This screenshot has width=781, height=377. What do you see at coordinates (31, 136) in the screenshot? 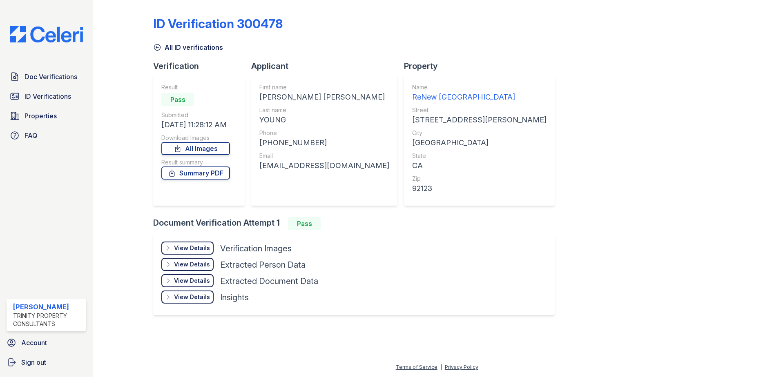
I see `span: FAQ` at bounding box center [31, 136].